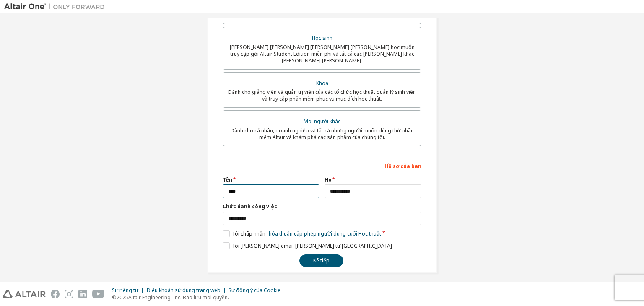  I want to click on font: Mọi người khác, so click(322, 121).